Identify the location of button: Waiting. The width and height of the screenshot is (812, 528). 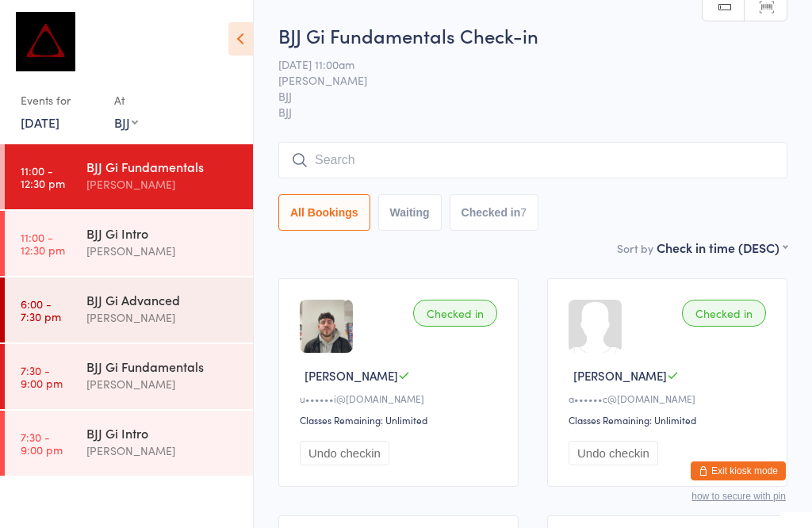
(410, 212).